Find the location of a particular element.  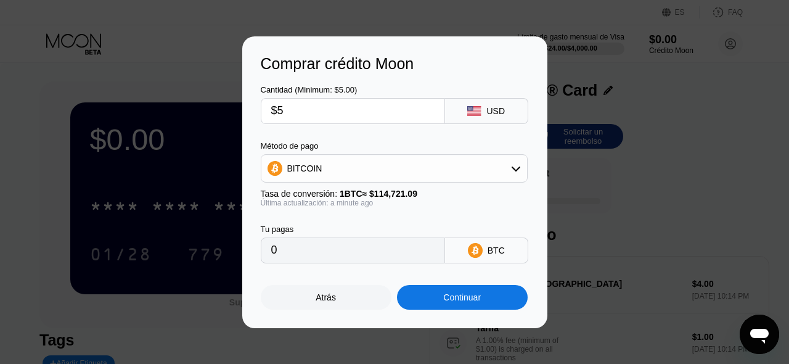

div: Cantidad (Minimum: $5.00) is located at coordinates (353, 89).